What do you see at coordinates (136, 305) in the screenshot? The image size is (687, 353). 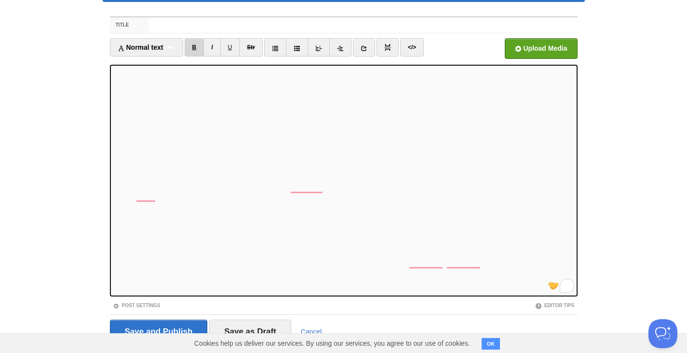 I see `a: Post Settings` at bounding box center [136, 305].